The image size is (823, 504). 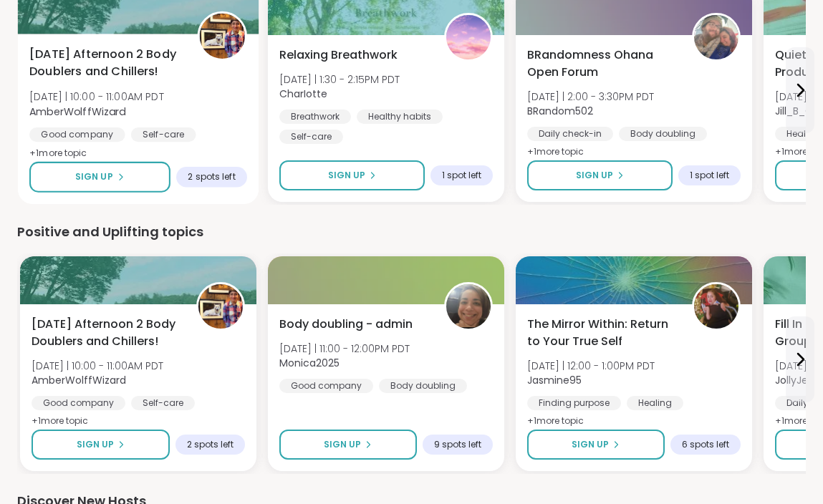 I want to click on b: BRandom502, so click(x=560, y=110).